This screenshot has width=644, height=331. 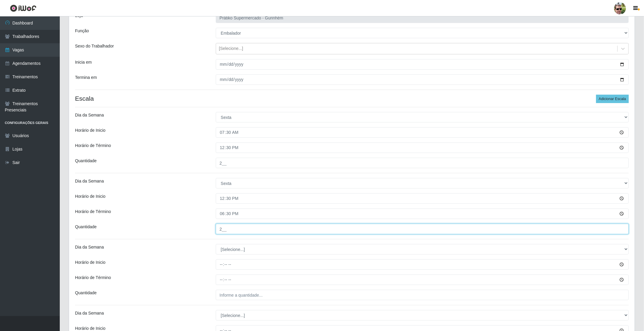 I want to click on div: [Selecione...], so click(x=231, y=49).